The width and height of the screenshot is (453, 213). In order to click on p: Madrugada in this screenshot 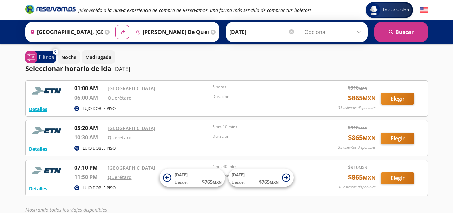, I will do `click(98, 57)`.